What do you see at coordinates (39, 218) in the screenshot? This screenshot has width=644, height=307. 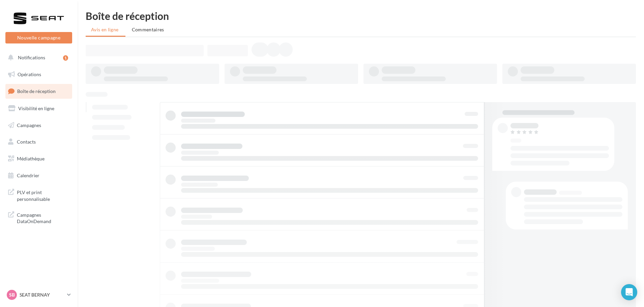 I see `a: Campagnes DataOnDemand` at bounding box center [39, 218].